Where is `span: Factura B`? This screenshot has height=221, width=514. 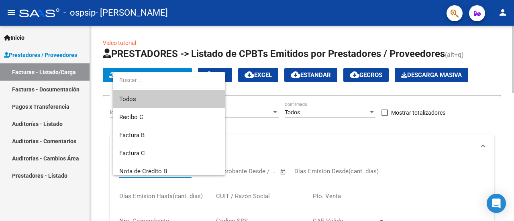
span: Factura B is located at coordinates (132, 135).